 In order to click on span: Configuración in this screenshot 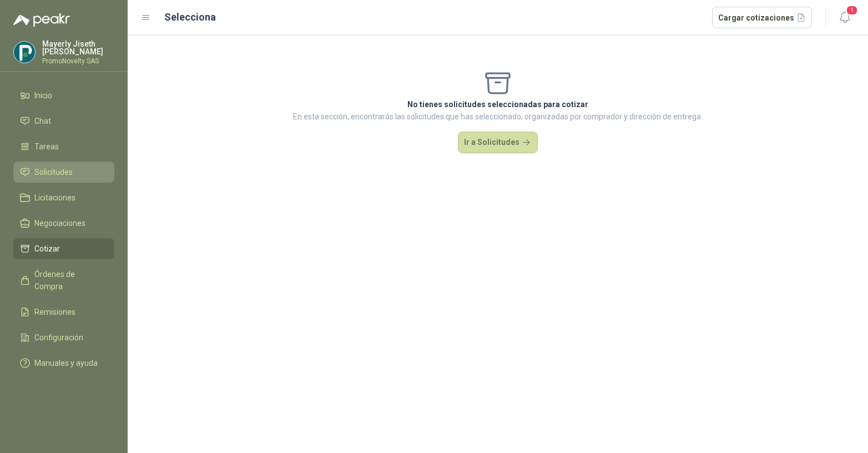, I will do `click(59, 338)`.